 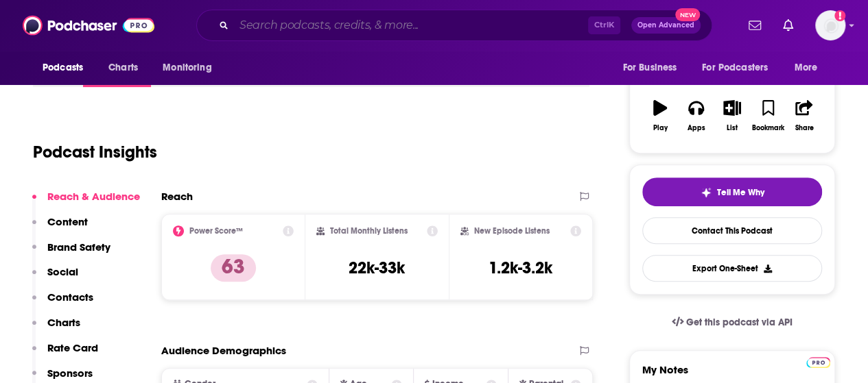 What do you see at coordinates (660, 128) in the screenshot?
I see `div: Play` at bounding box center [660, 128].